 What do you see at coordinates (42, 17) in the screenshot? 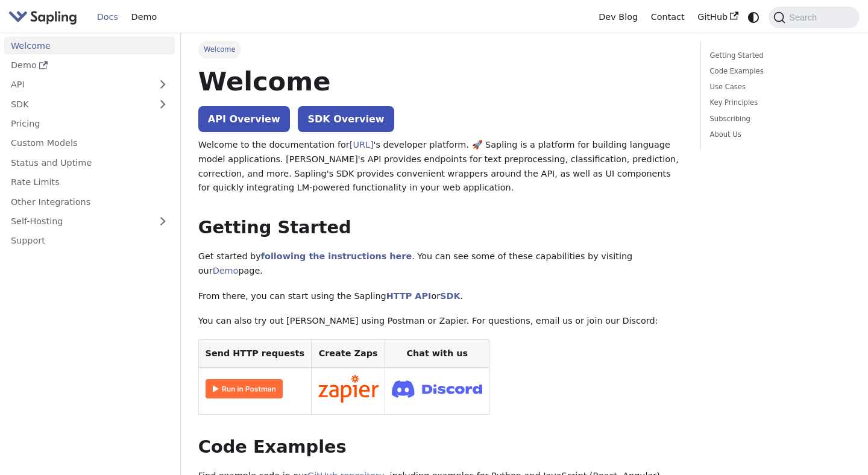
I see `img: Sapling.ai` at bounding box center [42, 17].